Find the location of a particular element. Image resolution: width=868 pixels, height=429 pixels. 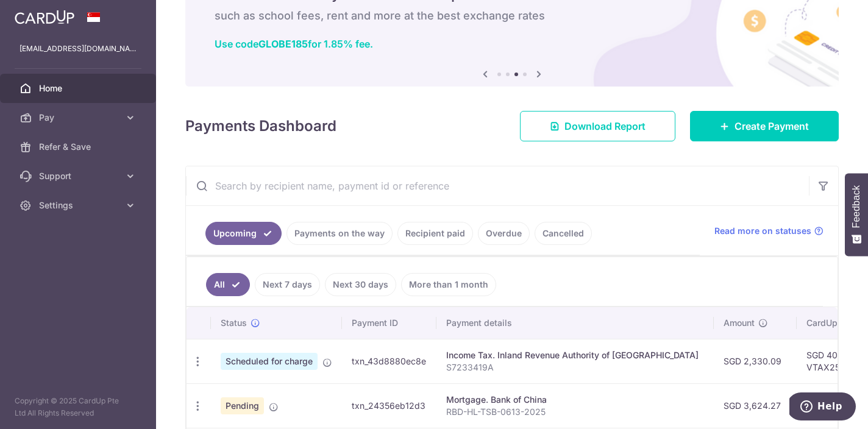

img: CardUp is located at coordinates (44, 17).